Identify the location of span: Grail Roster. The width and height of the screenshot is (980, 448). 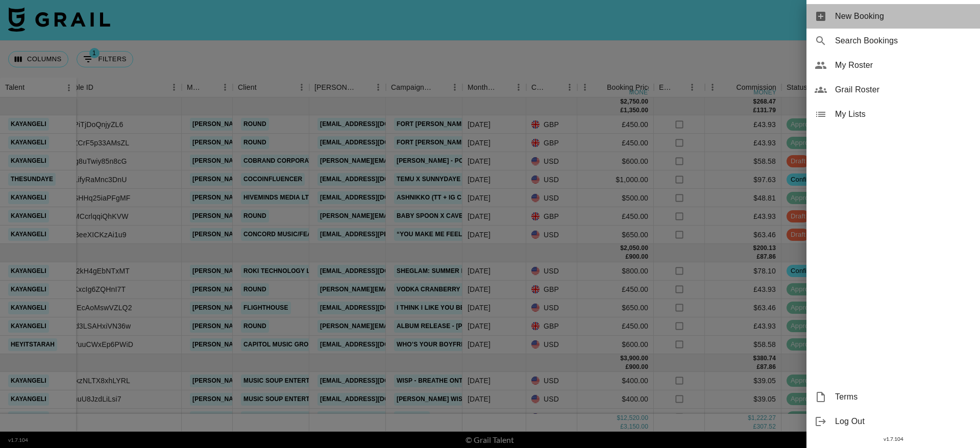
(904, 90).